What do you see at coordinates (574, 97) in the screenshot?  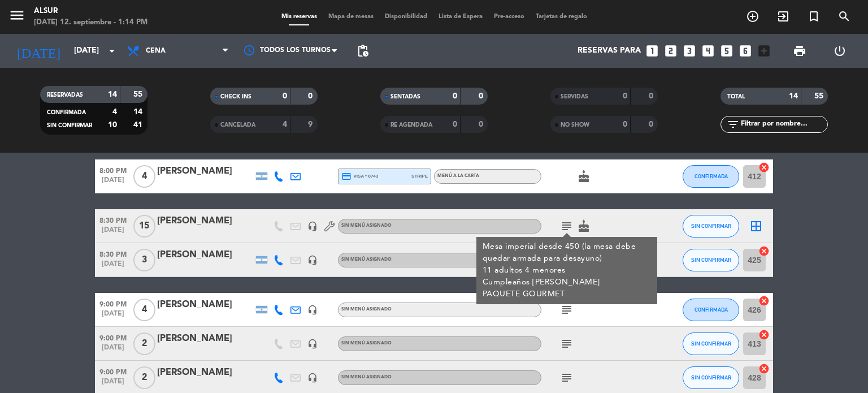 I see `span: SERVIDAS` at bounding box center [574, 97].